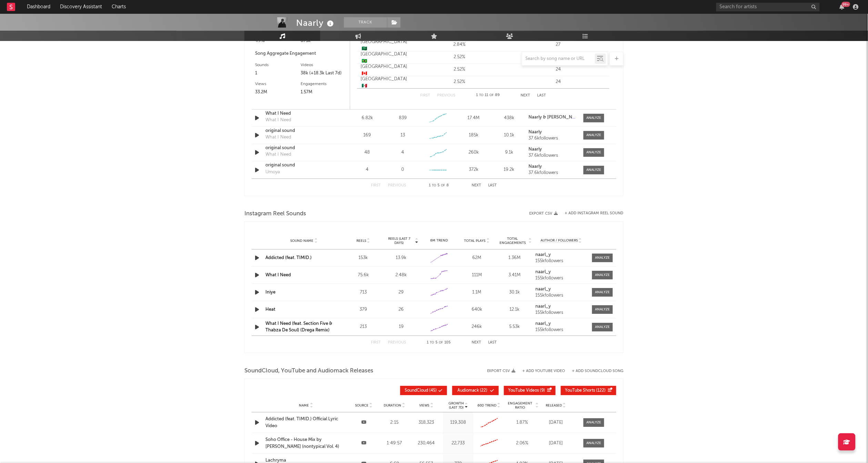 The image size is (868, 463). What do you see at coordinates (367, 118) in the screenshot?
I see `div: 6.82k` at bounding box center [367, 118].